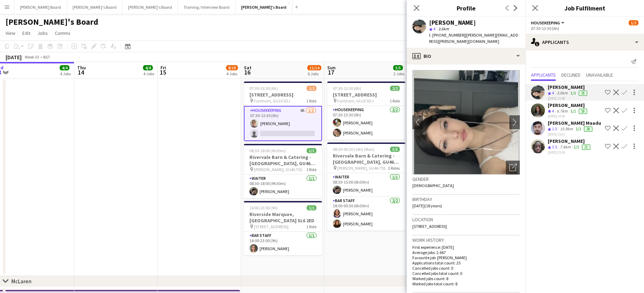  I want to click on span: 17, so click(331, 72).